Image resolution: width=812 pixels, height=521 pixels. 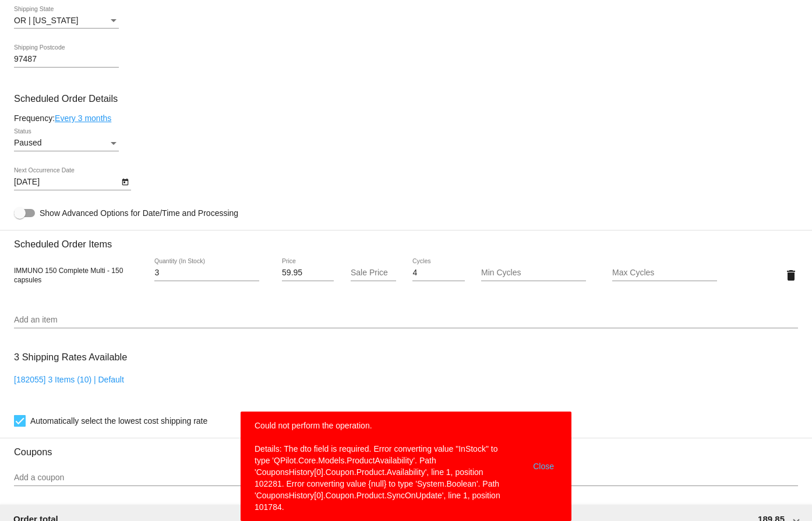 What do you see at coordinates (406, 320) in the screenshot?
I see `input: Add an item` at bounding box center [406, 320].